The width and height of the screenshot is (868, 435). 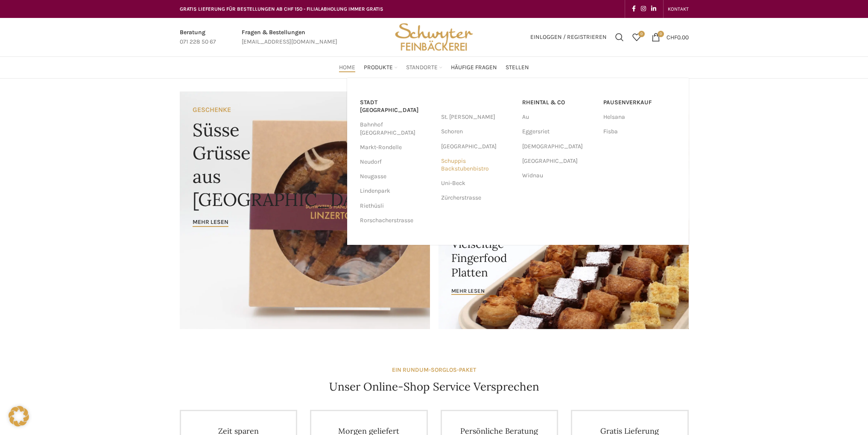 What do you see at coordinates (396, 177) in the screenshot?
I see `a: Neugasse` at bounding box center [396, 177].